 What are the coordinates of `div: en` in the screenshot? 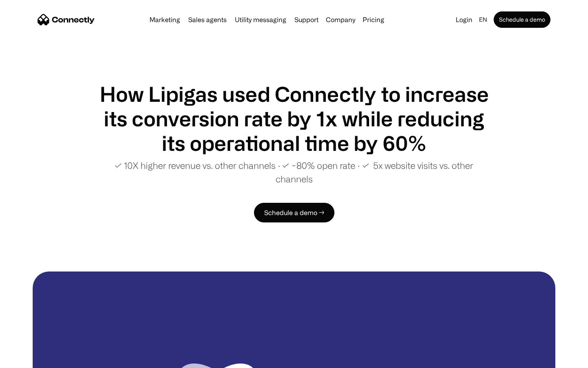 It's located at (483, 20).